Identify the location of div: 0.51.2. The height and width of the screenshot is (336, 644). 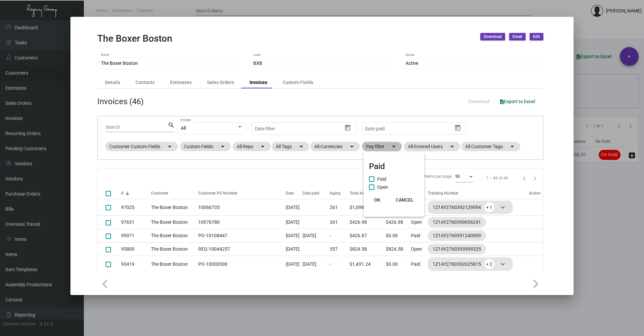
(46, 324).